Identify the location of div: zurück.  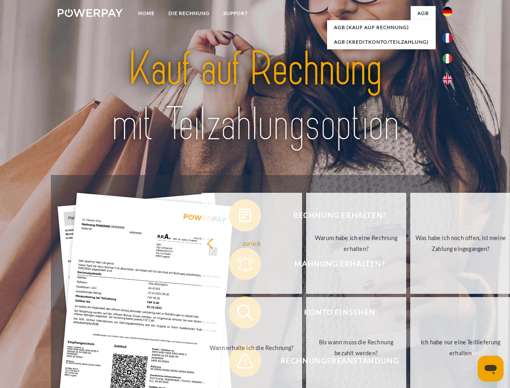
(252, 243).